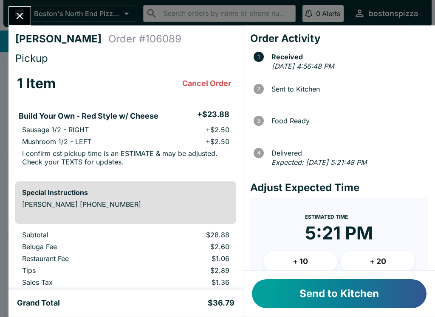  I want to click on button: Close, so click(20, 16).